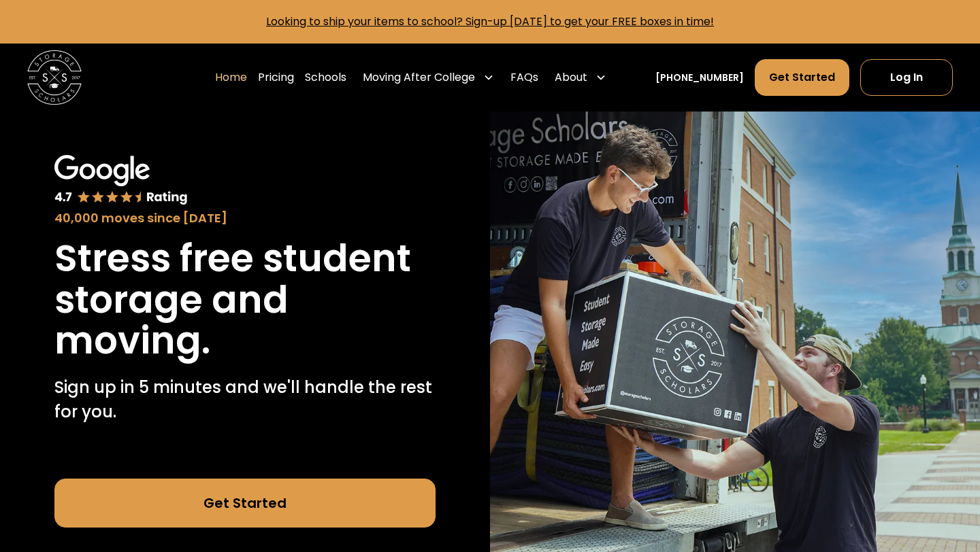  I want to click on a: Home, so click(230, 77).